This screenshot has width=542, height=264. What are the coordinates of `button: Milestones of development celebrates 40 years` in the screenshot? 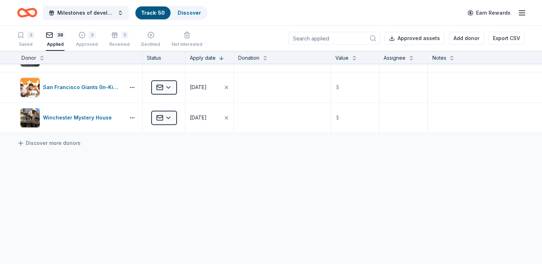 It's located at (86, 13).